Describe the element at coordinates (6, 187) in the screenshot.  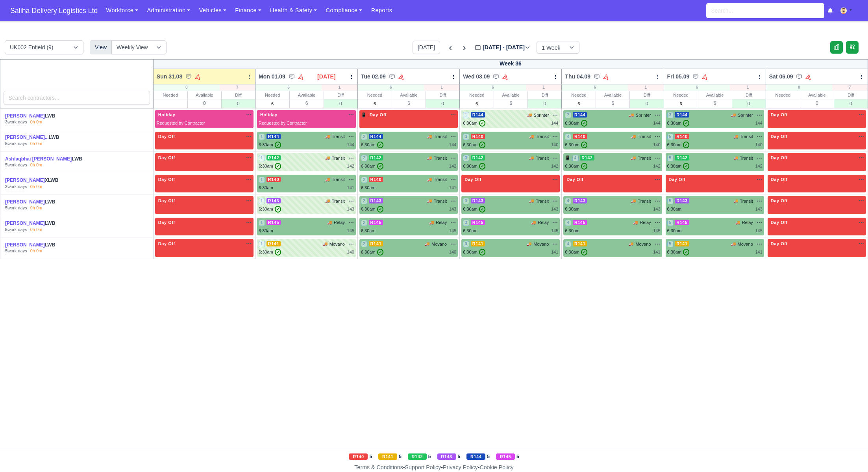
I see `strong: 2` at that location.